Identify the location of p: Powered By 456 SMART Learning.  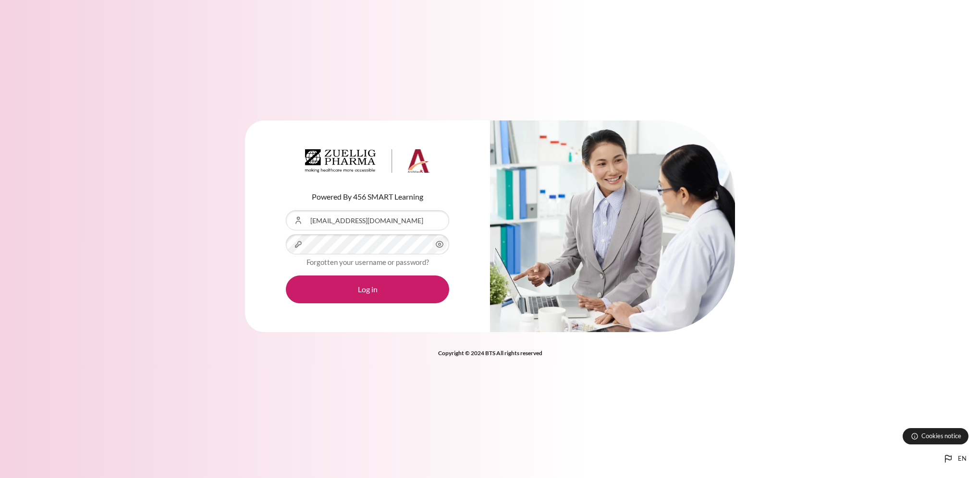
(368, 197).